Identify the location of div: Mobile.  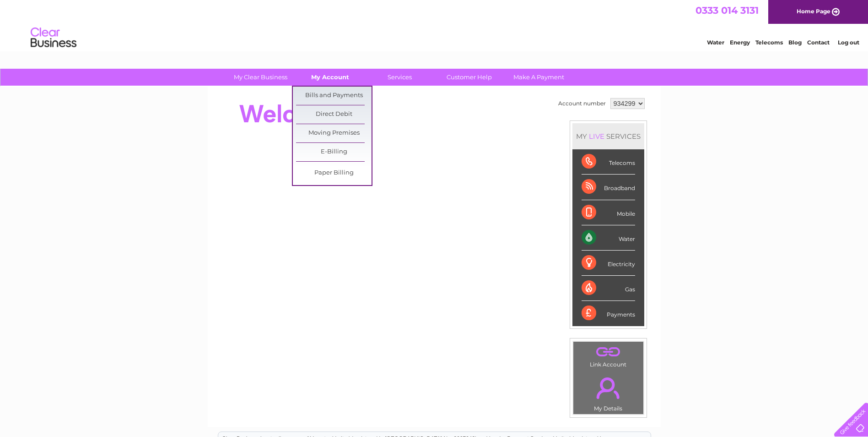
(608, 213).